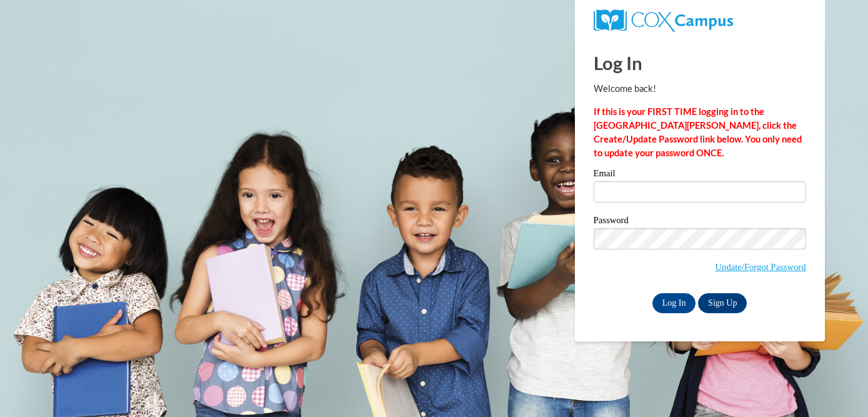  What do you see at coordinates (700, 89) in the screenshot?
I see `p: Welcome back!` at bounding box center [700, 89].